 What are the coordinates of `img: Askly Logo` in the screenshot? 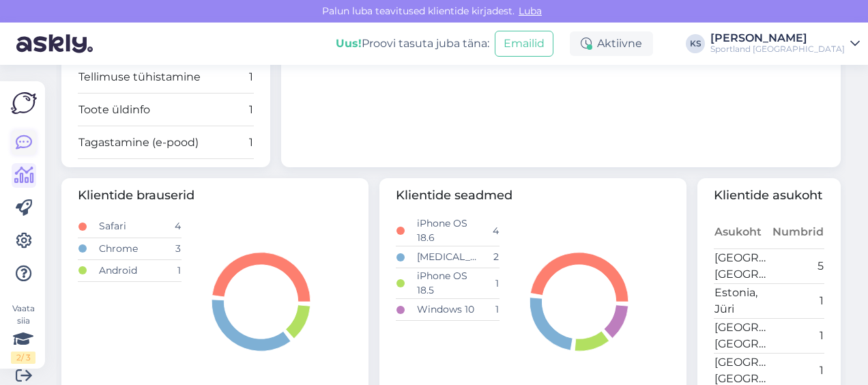 It's located at (24, 103).